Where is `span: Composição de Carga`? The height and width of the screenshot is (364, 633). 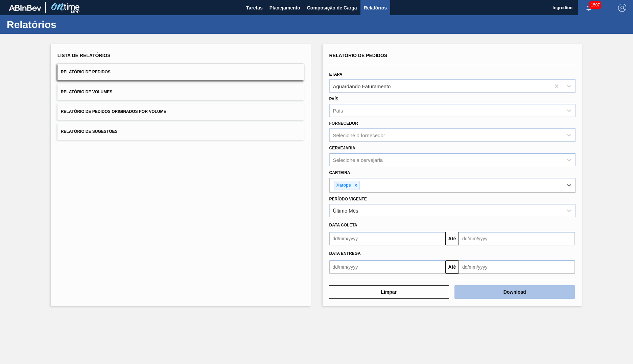
span: Composição de Carga is located at coordinates (332, 8).